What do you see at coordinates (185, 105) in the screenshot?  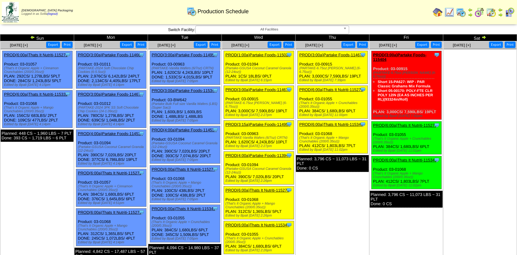 I see `div: Product: 03-BW642 PLAN: 1,600LBS / 1,600LBS DONE: 1,488LBS / 1,488LBS` at bounding box center [185, 105].